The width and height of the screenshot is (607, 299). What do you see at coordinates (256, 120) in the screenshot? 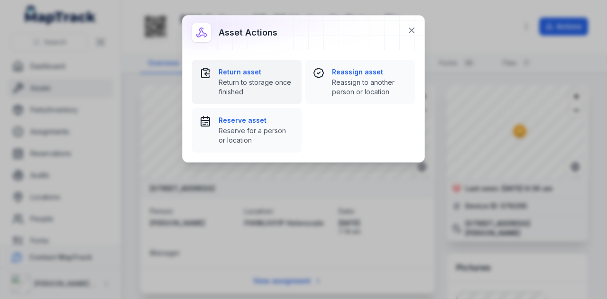
I see `strong: Reserve asset` at bounding box center [256, 120].